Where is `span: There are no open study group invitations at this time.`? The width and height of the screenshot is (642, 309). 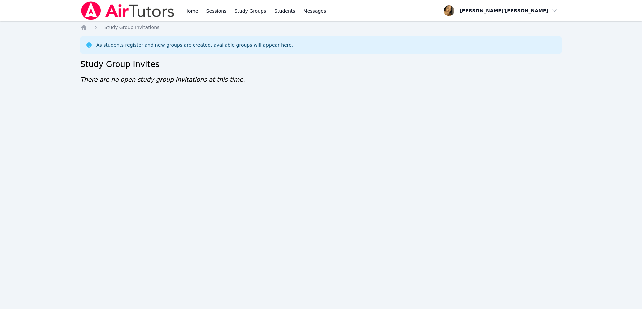 span: There are no open study group invitations at this time. is located at coordinates (163, 79).